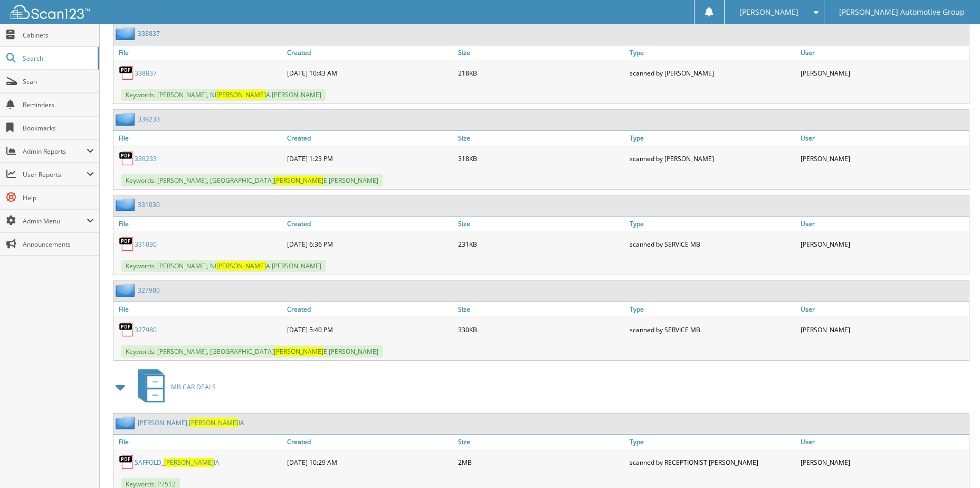 The width and height of the screenshot is (980, 488). Describe the element at coordinates (541, 329) in the screenshot. I see `div: 330KB` at that location.